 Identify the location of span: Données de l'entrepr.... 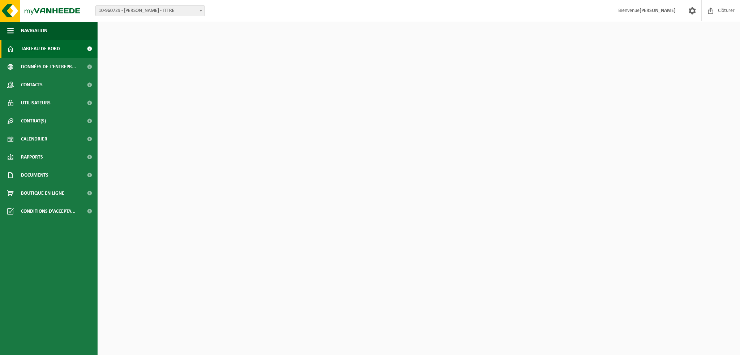
(48, 67).